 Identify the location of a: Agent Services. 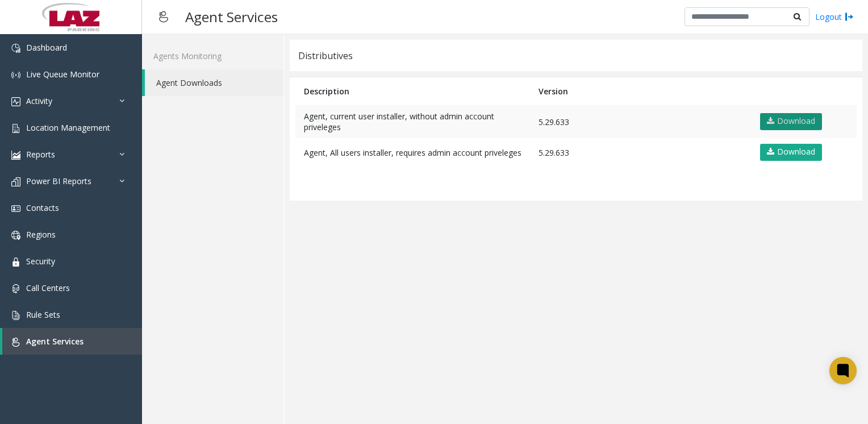
(72, 341).